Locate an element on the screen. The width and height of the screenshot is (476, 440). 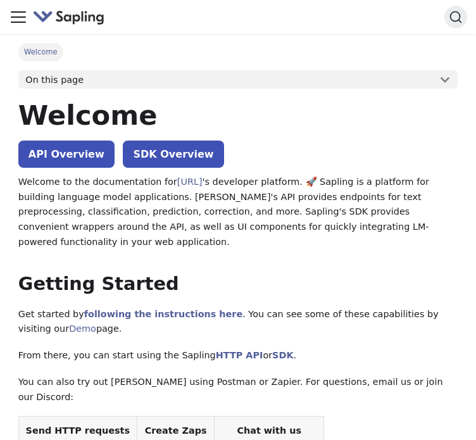
nav: Breadcrumbs is located at coordinates (238, 52).